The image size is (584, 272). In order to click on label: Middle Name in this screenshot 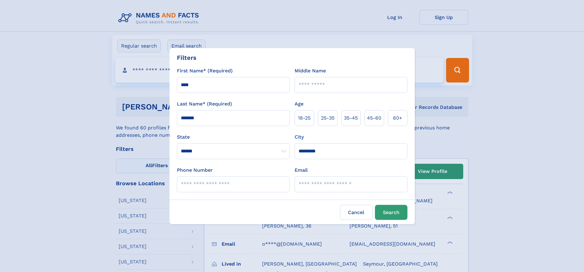, I will do `click(310, 71)`.